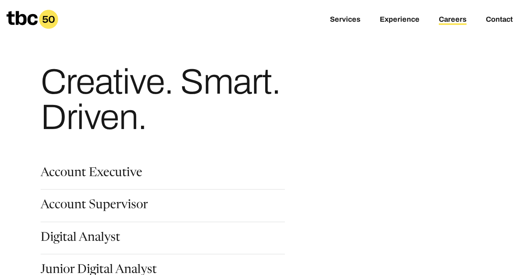 This screenshot has width=522, height=275. I want to click on a: Contact, so click(499, 20).